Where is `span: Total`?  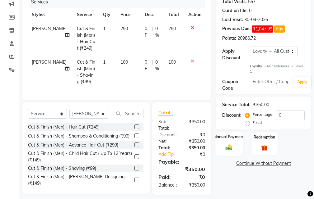 span: Total is located at coordinates (166, 113).